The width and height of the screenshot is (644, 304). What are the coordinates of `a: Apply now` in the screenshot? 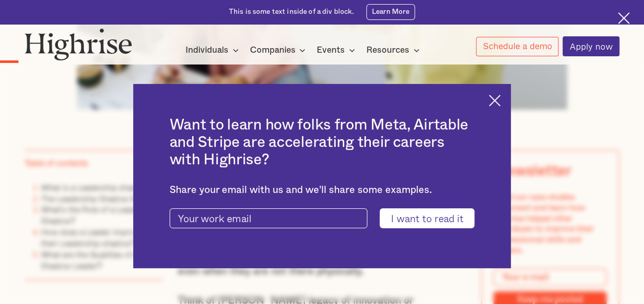 It's located at (591, 46).